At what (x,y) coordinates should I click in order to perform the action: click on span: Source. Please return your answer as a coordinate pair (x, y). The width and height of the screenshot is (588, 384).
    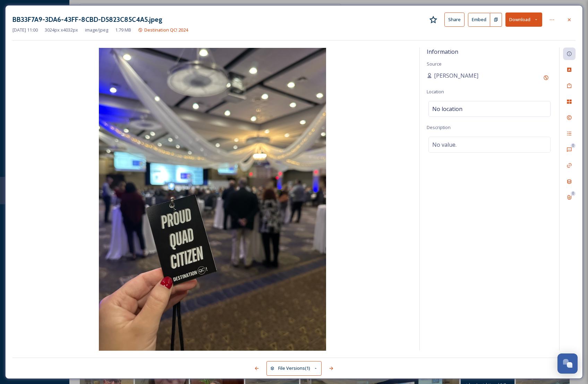
    Looking at the image, I should click on (434, 64).